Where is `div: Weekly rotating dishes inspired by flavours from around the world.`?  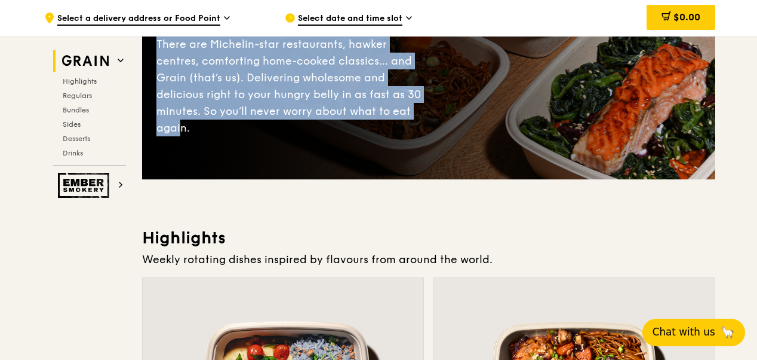
div: Weekly rotating dishes inspired by flavours from around the world. is located at coordinates (429, 259).